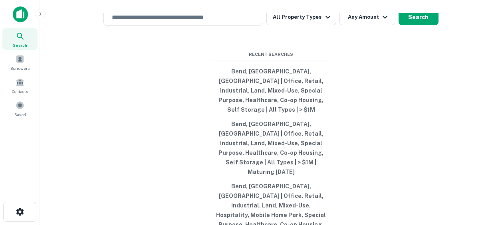 The width and height of the screenshot is (502, 225). I want to click on button: Search, so click(418, 17).